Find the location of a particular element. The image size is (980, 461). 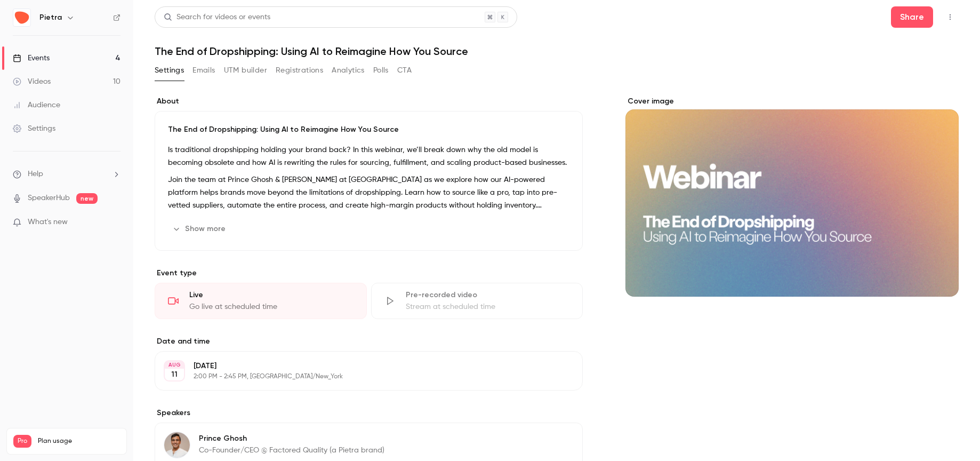

button: Share is located at coordinates (912, 17).